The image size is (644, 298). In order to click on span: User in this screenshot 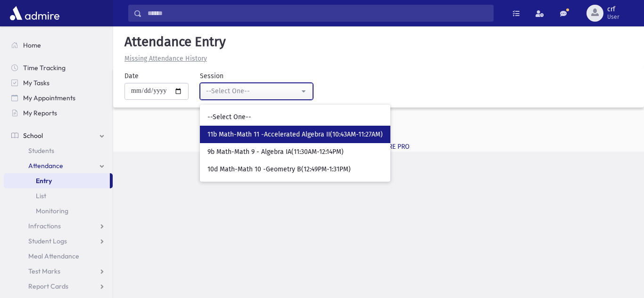, I will do `click(613, 17)`.